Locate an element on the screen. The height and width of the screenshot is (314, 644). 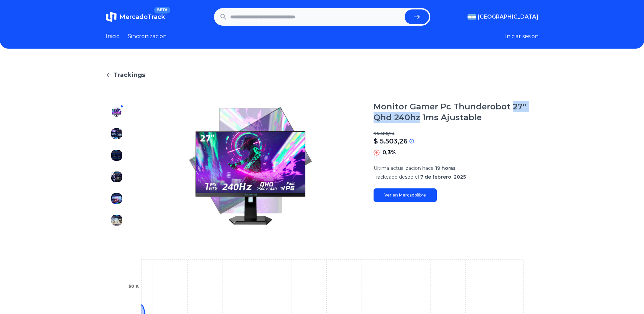
p: $ 5.503,26 is located at coordinates (391, 141).